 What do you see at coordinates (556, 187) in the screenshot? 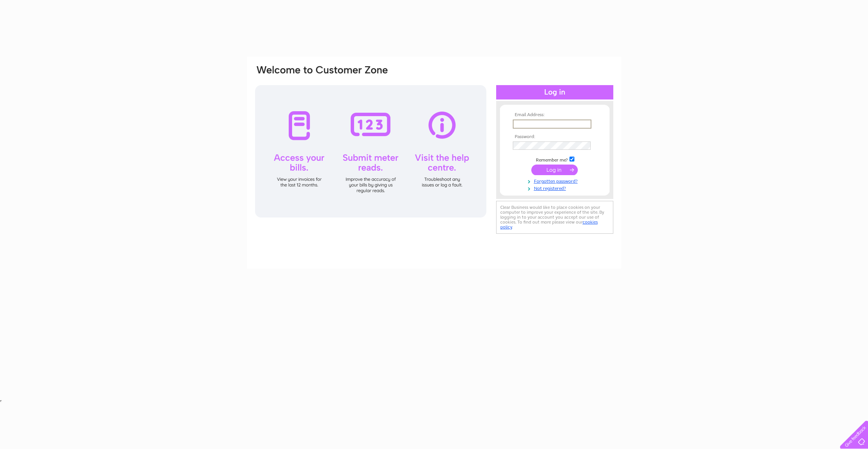
I see `a: Not registered?` at bounding box center [556, 187].